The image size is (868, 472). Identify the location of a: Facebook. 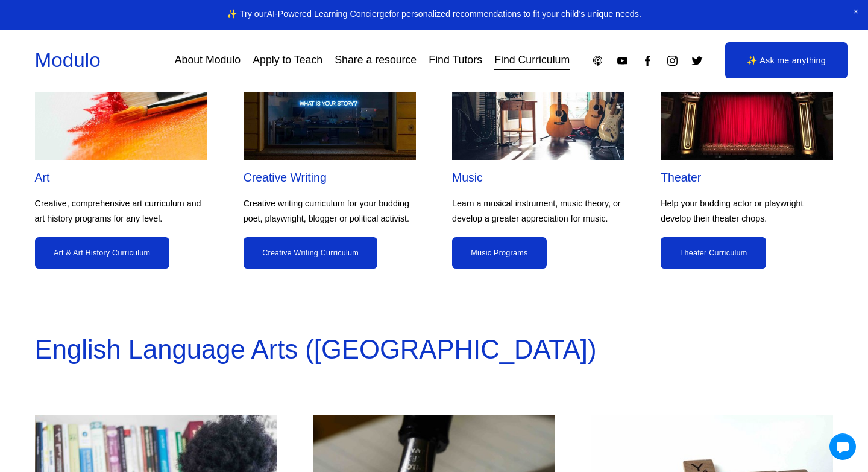
(647, 60).